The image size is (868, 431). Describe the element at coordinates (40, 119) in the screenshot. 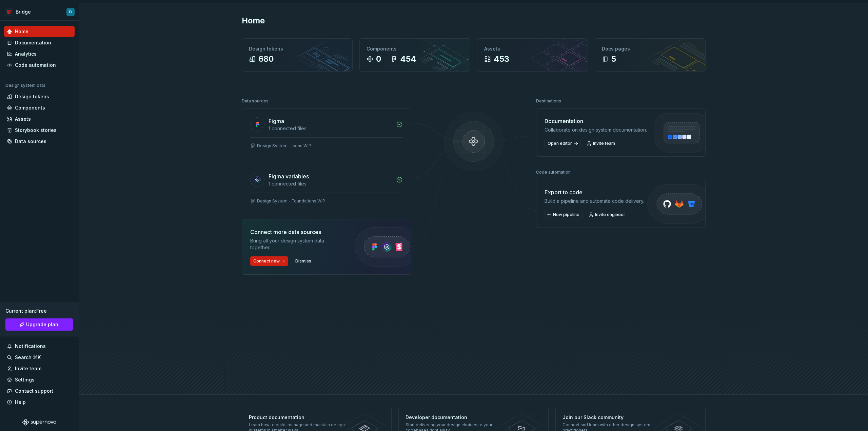

I see `a: Assets` at that location.